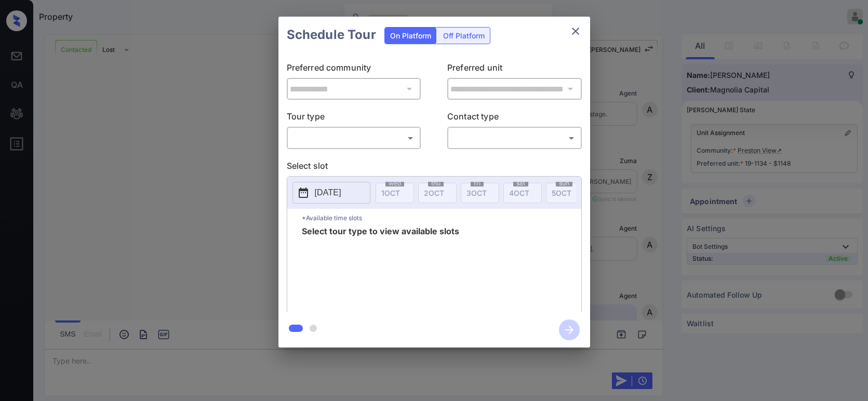 Image resolution: width=868 pixels, height=401 pixels. What do you see at coordinates (514, 70) in the screenshot?
I see `p: Preferred unit` at bounding box center [514, 70].